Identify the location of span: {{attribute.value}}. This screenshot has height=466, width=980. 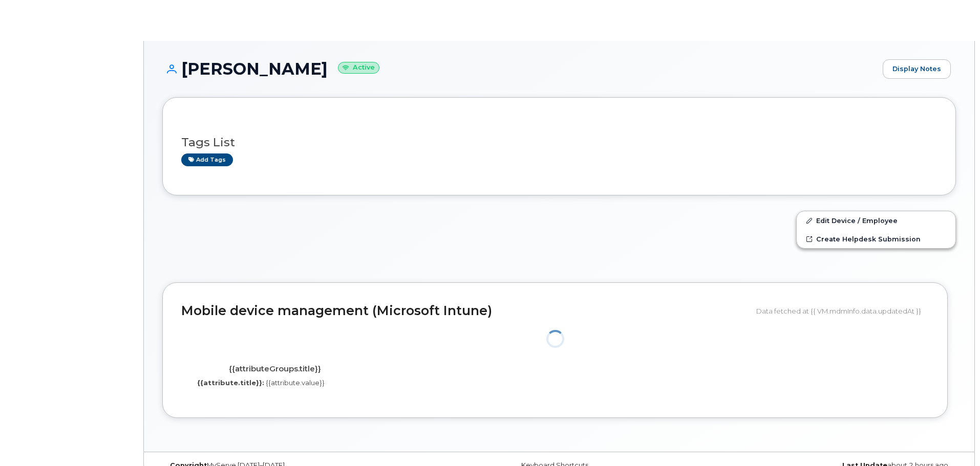
(295, 383).